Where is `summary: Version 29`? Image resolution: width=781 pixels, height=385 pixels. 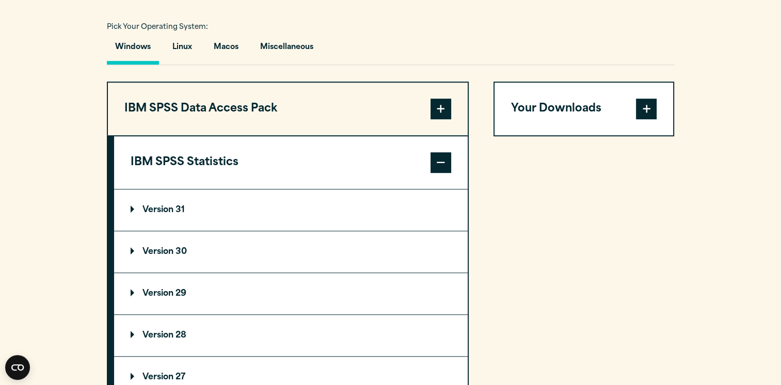 summary: Version 29 is located at coordinates (290, 294).